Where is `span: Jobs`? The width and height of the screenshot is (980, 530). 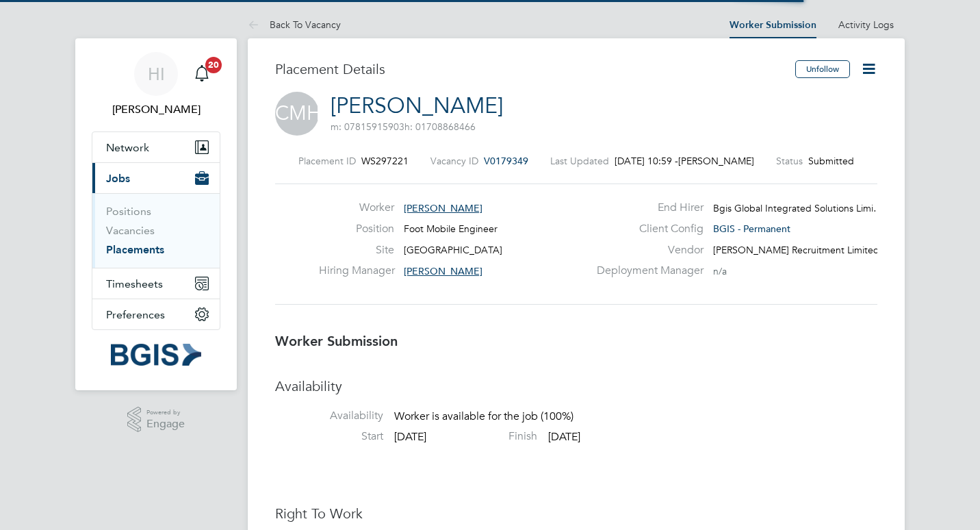 span: Jobs is located at coordinates (118, 178).